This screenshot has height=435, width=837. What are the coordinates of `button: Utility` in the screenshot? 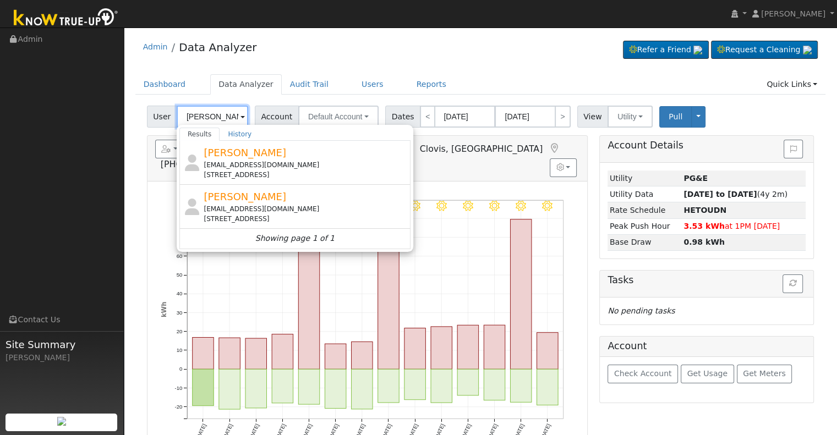 It's located at (630, 117).